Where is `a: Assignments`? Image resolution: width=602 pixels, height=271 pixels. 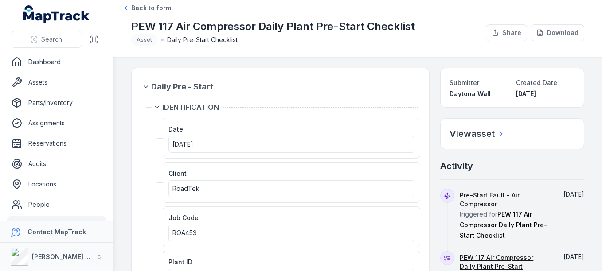
a: Assignments is located at coordinates (56, 123).